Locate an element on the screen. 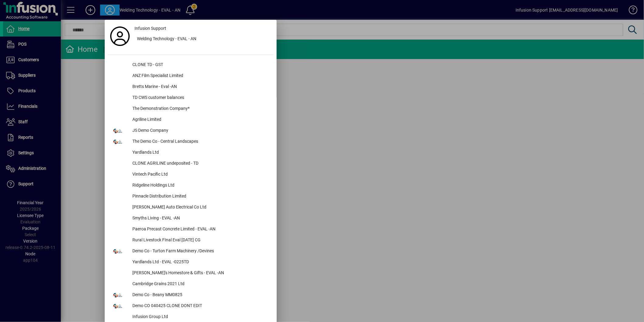  span: Infusion Support is located at coordinates (150, 28).